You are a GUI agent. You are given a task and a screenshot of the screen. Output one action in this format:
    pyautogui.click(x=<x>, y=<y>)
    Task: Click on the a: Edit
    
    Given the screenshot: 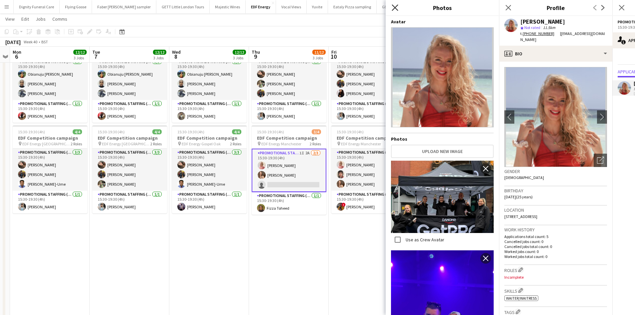 What is the action you would take?
    pyautogui.click(x=25, y=19)
    